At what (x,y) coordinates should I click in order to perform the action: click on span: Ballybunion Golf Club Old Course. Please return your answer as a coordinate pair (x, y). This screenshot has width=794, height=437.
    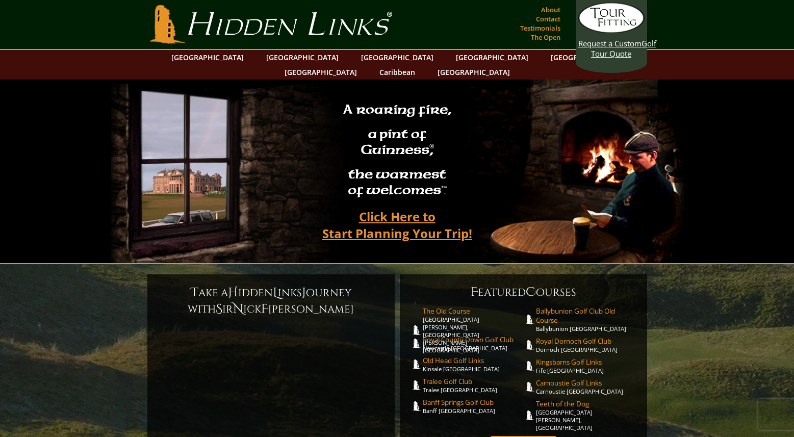
    Looking at the image, I should click on (586, 316).